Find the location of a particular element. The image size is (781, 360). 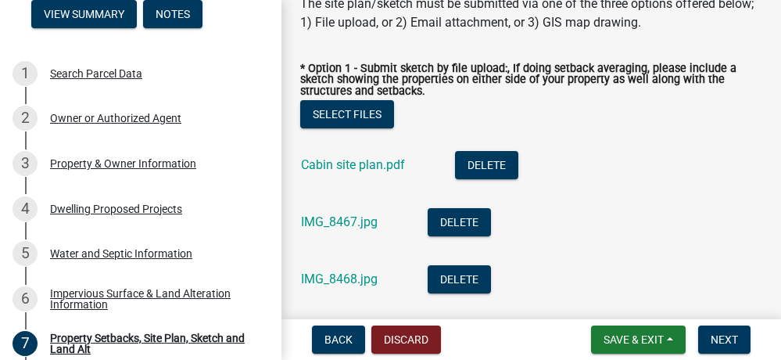

div: Search Parcel Data is located at coordinates (96, 73).